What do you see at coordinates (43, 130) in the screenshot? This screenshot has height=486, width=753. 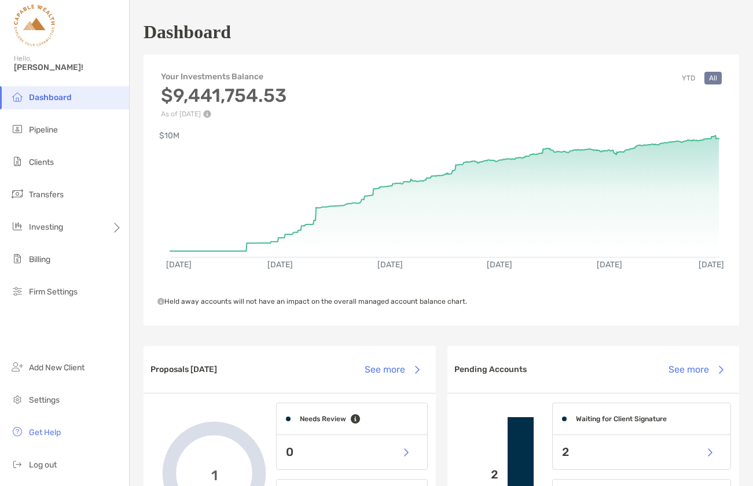 I see `span: Pipeline` at bounding box center [43, 130].